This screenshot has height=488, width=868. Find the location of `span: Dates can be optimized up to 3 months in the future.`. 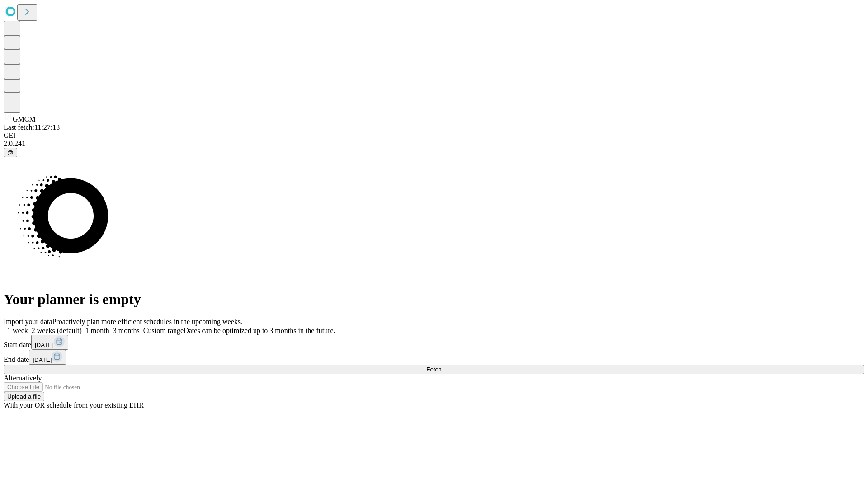

span: Dates can be optimized up to 3 months in the future. is located at coordinates (259, 330).